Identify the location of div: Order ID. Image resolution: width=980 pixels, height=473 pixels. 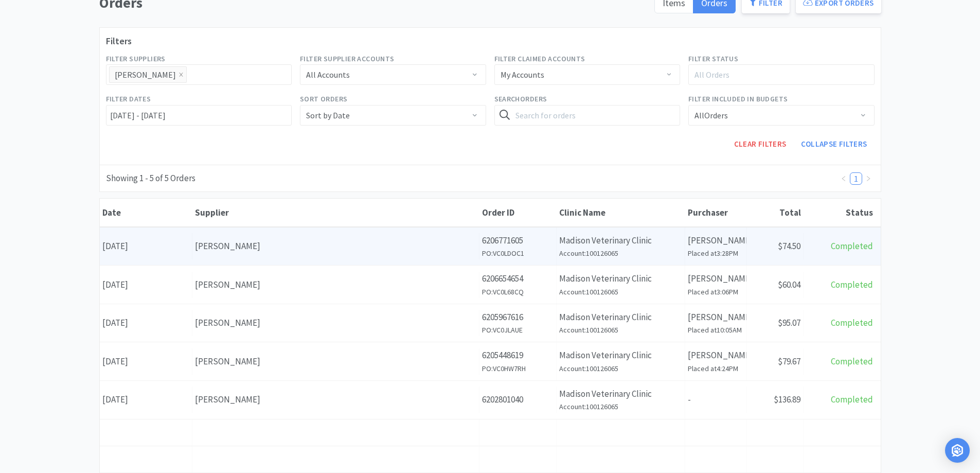
(518, 212).